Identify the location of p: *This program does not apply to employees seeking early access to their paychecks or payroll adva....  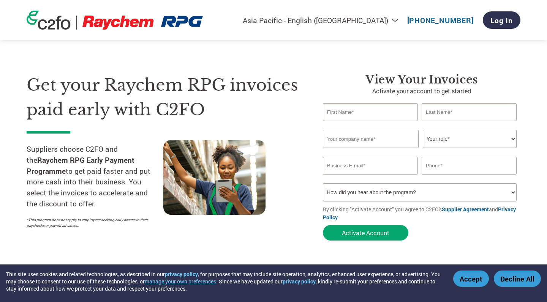
(91, 223).